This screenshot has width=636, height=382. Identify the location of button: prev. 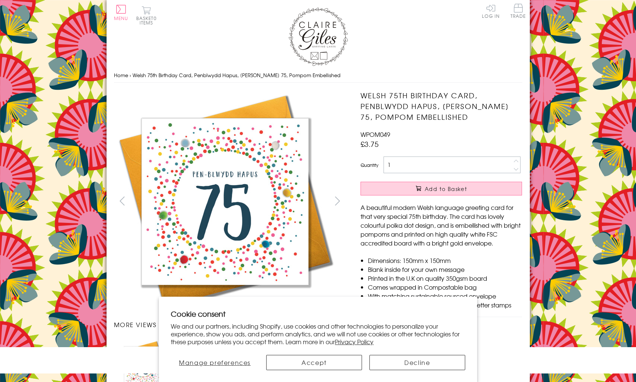
(122, 201).